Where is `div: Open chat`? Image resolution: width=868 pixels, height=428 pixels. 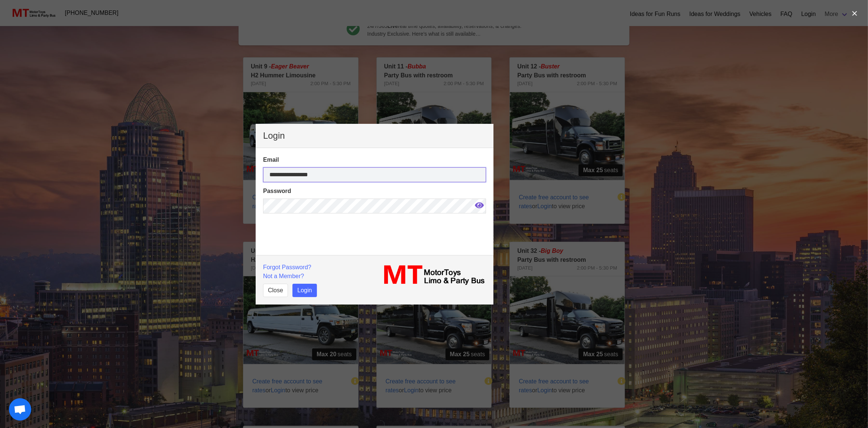
div: Open chat is located at coordinates (20, 409).